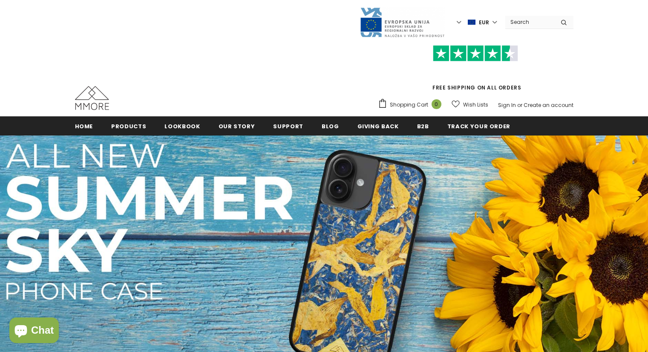 The image size is (648, 352). Describe the element at coordinates (237, 126) in the screenshot. I see `a: Our Story` at that location.